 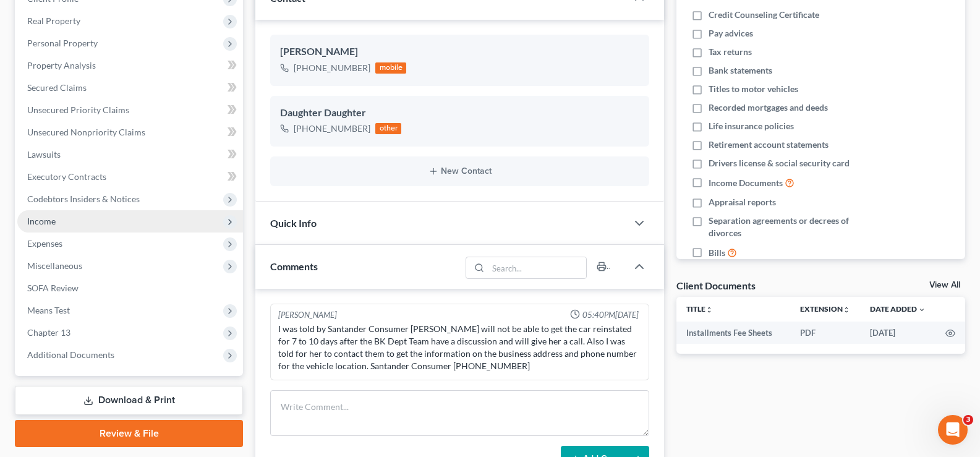 What do you see at coordinates (129, 401) in the screenshot?
I see `a: Download & Print` at bounding box center [129, 401].